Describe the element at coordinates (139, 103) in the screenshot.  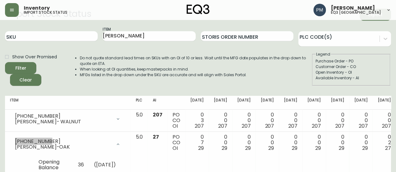
I see `th: PLC` at that location.